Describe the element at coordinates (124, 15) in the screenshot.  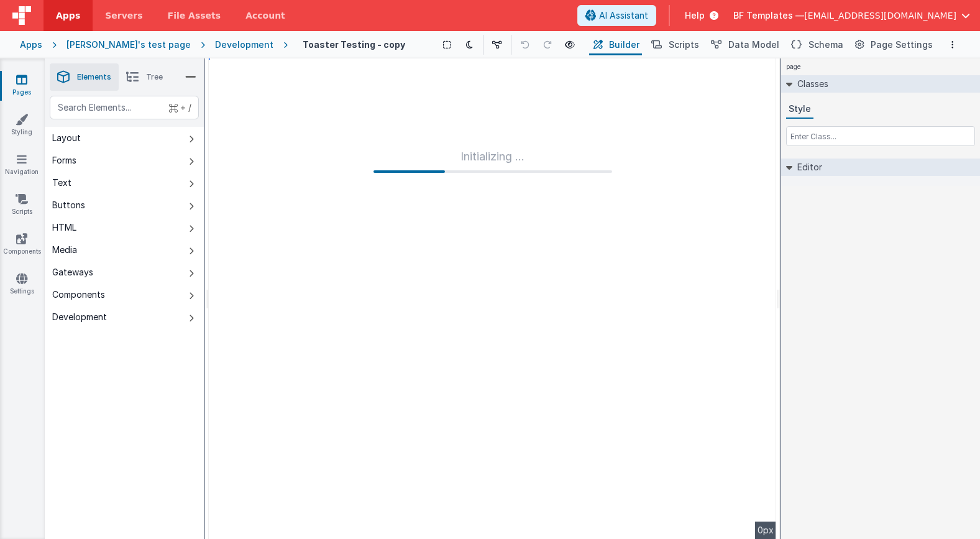
I see `span: Servers` at that location.